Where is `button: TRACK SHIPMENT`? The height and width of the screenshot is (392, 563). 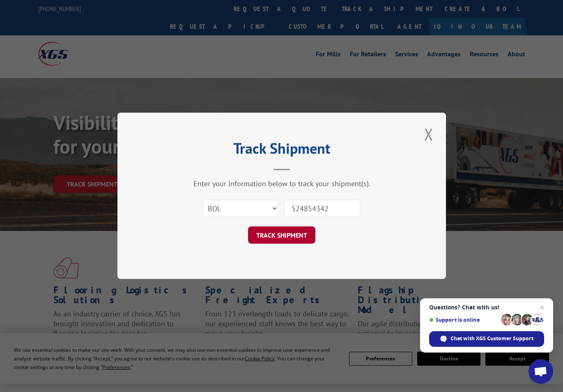
button: TRACK SHIPMENT is located at coordinates (282, 235).